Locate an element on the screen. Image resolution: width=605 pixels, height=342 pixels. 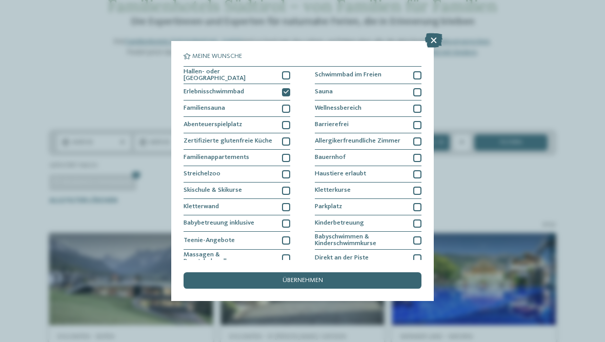
span: Zertifizierte glutenfreie Küche is located at coordinates (228, 141).